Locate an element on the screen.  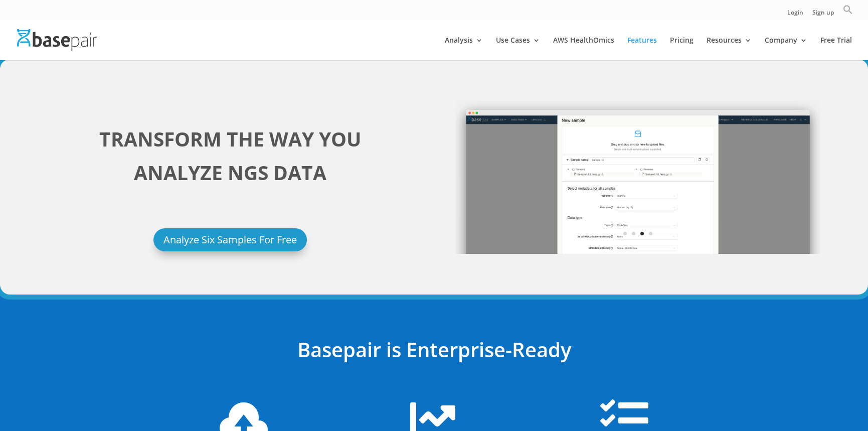
strong: TRANSFORM THE WAY YOU is located at coordinates (230, 139).